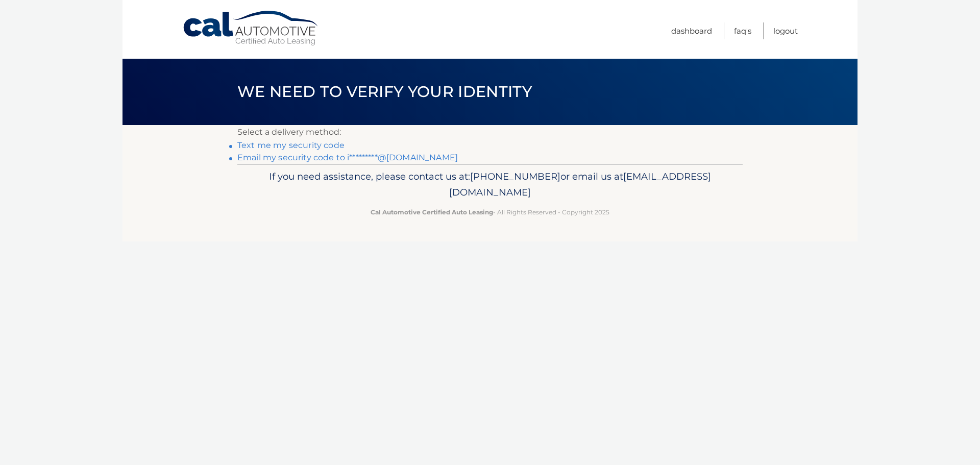 Image resolution: width=980 pixels, height=465 pixels. I want to click on a: Dashboard, so click(691, 31).